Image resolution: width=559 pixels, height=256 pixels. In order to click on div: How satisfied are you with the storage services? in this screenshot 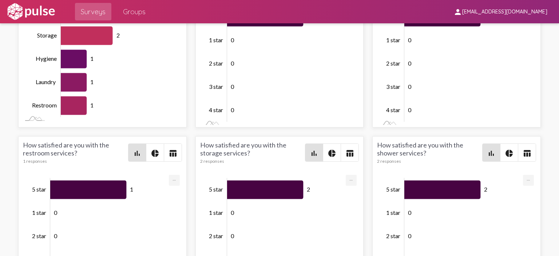, I will do `click(253, 152)`.